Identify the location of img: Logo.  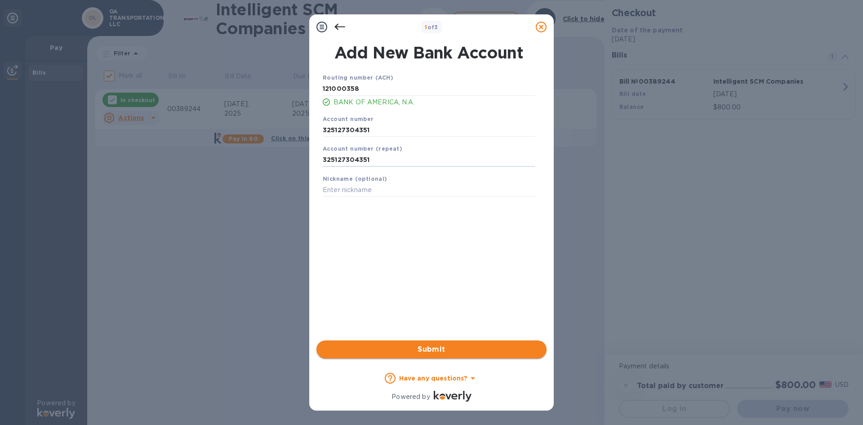
(453, 396).